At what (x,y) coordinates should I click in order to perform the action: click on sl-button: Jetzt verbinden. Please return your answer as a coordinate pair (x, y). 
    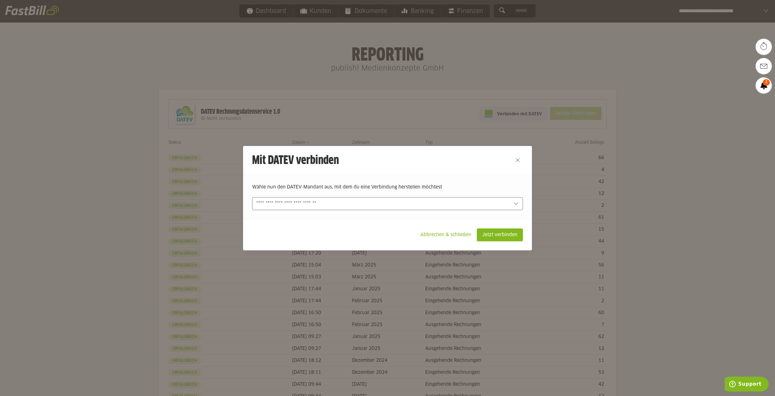
    Looking at the image, I should click on (500, 235).